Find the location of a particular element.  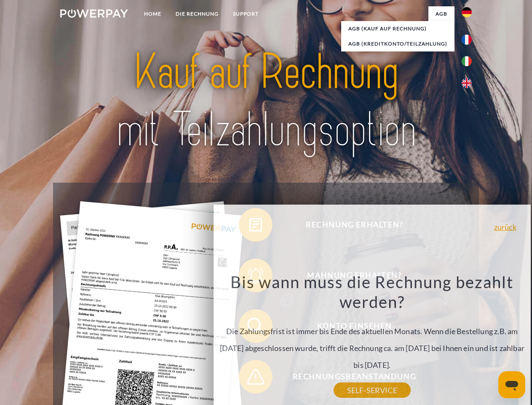

img: logo-powerpay-white.svg is located at coordinates (94, 13).